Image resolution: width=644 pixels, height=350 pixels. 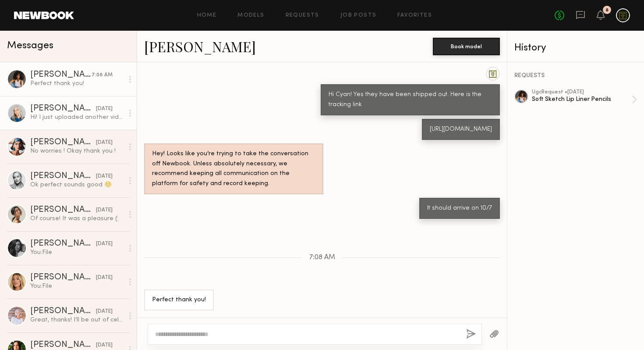 I want to click on div: Hey! Looks like you’re trying to take the conversation off Newbook. Unless absolutely necessary, ..., so click(x=234, y=169).